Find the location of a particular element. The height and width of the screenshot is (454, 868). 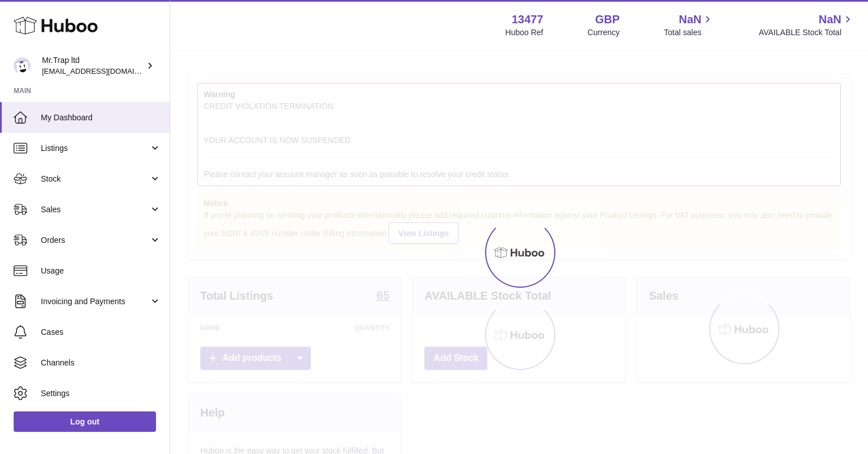

div: Mr.Trap ltd is located at coordinates (93, 66).